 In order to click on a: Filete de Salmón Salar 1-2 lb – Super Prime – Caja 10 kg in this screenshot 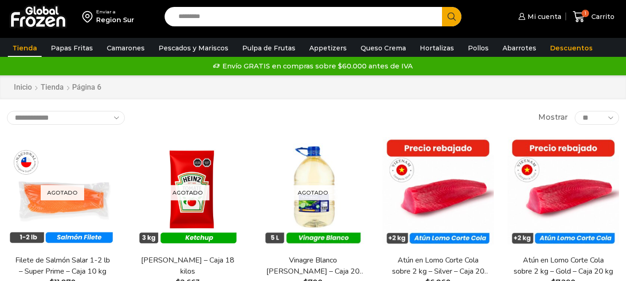, I will do `click(62, 266)`.